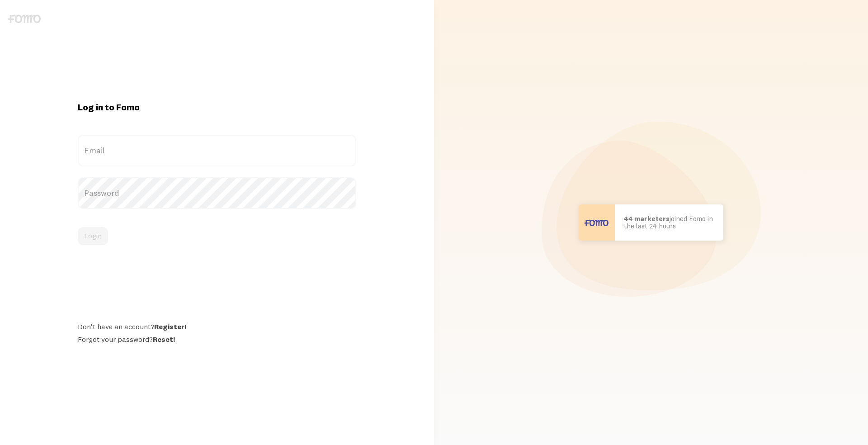  Describe the element at coordinates (646, 218) in the screenshot. I see `b: 44 marketers` at that location.